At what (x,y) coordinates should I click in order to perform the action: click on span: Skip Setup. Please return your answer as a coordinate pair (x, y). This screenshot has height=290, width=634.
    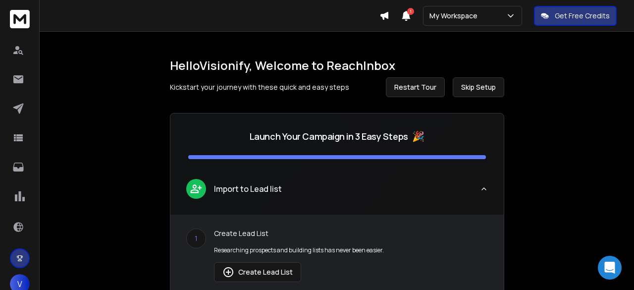
    Looking at the image, I should click on (478, 87).